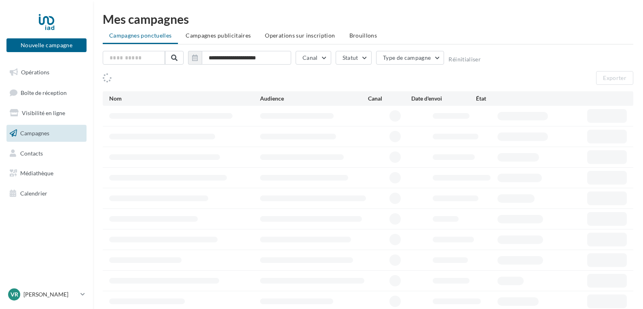  Describe the element at coordinates (443, 99) in the screenshot. I see `div: Date d'envoi` at that location.